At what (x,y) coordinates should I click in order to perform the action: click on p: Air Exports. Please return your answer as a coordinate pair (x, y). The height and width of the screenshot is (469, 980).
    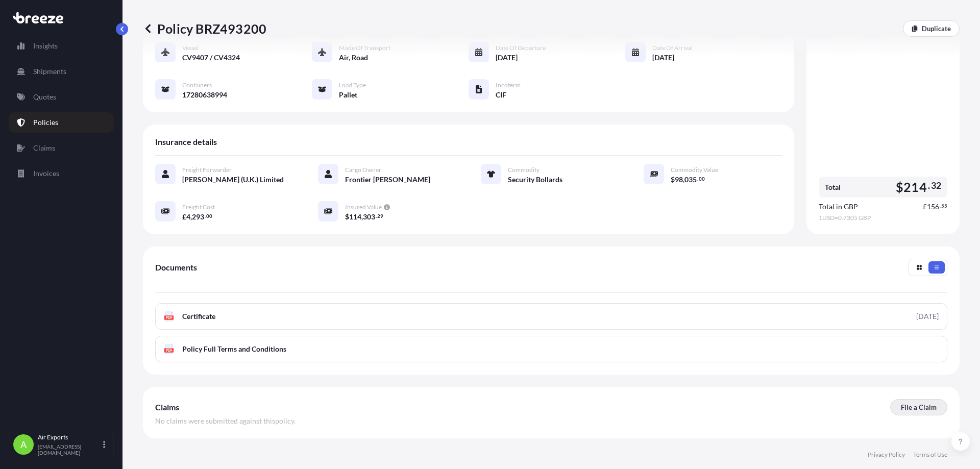
    Looking at the image, I should click on (70, 437).